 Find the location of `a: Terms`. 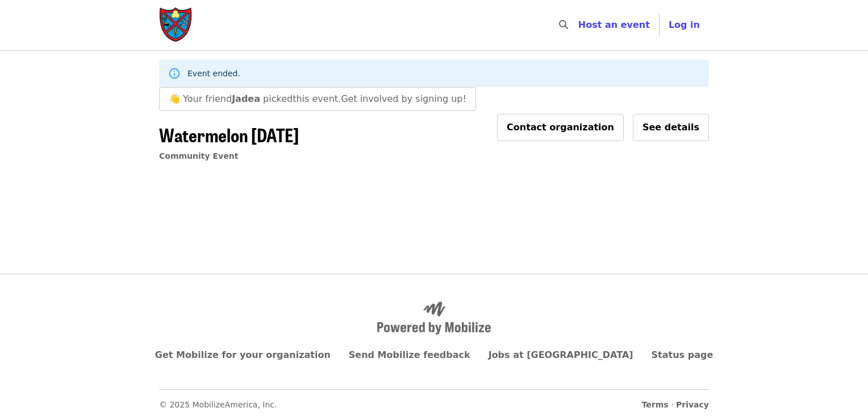

a: Terms is located at coordinates (655, 405).